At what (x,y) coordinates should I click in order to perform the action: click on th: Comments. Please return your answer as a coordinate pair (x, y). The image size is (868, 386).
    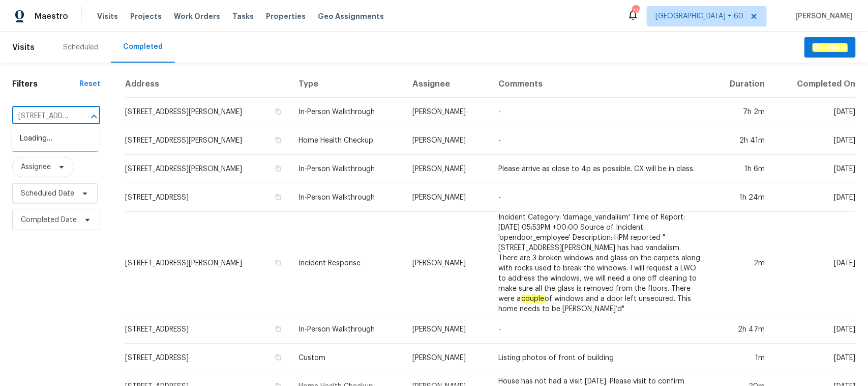
    Looking at the image, I should click on (600, 84).